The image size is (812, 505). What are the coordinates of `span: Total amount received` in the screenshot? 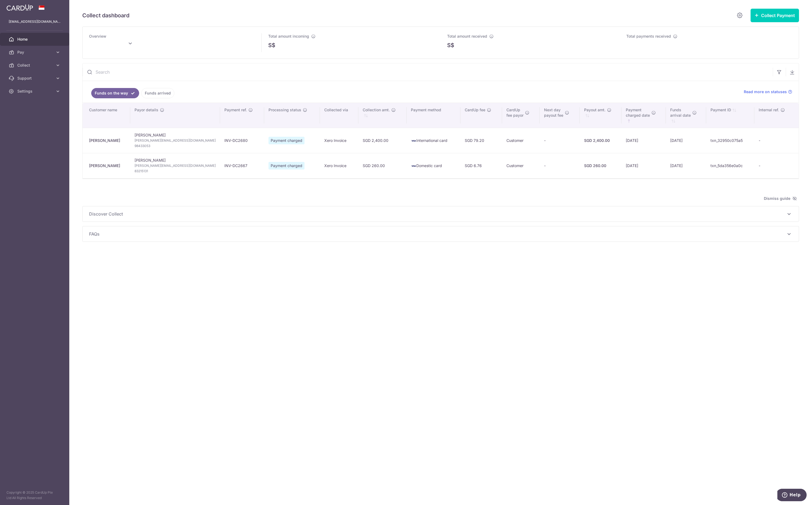 It's located at (467, 36).